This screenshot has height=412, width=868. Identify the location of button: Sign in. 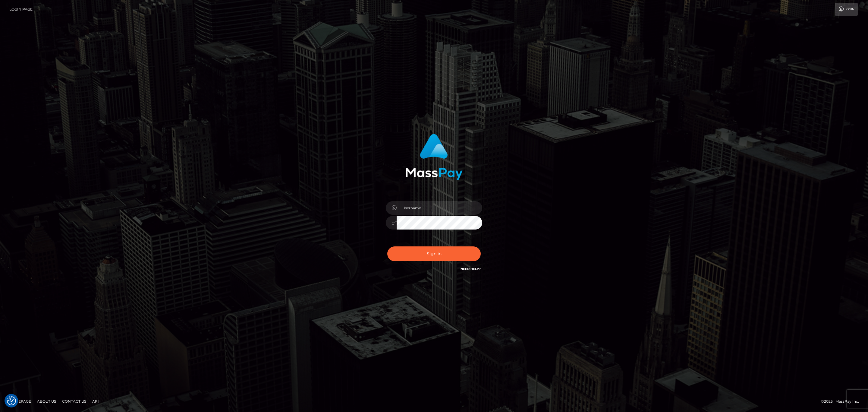
(434, 254).